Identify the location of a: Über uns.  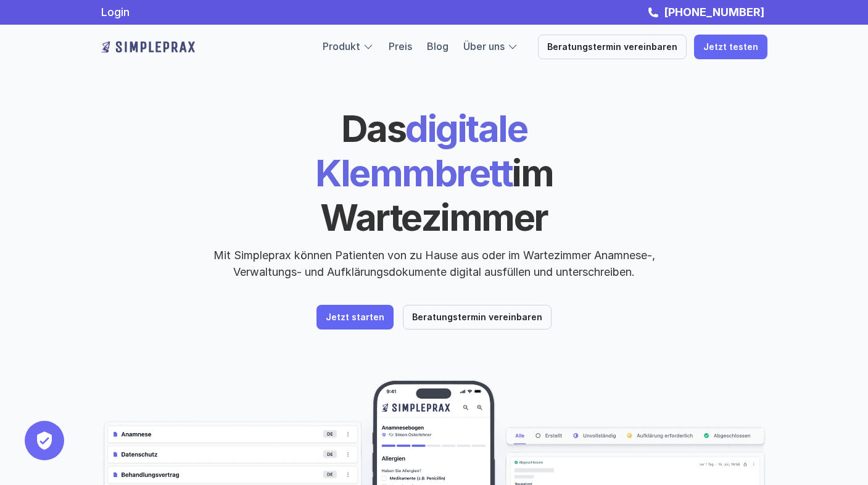
(484, 46).